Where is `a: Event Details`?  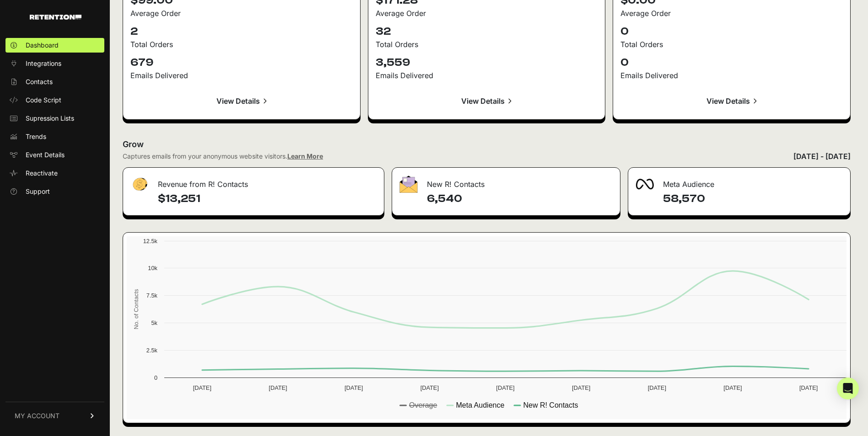
a: Event Details is located at coordinates (55, 155).